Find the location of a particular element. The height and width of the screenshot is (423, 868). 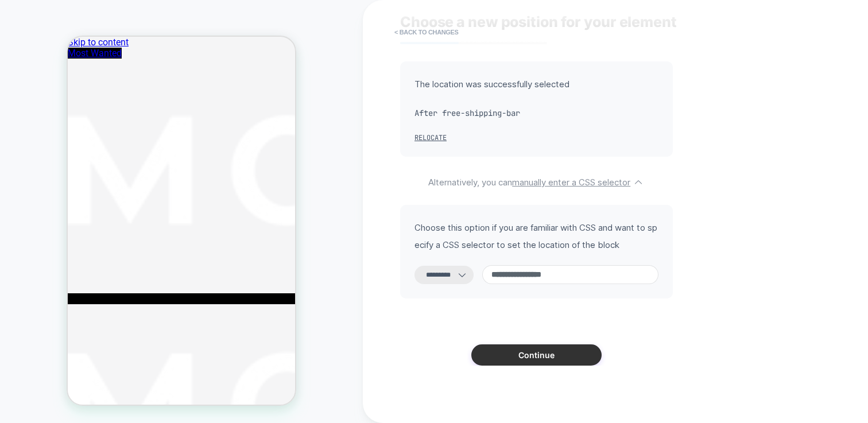

span: After free-shipping-bar is located at coordinates (536, 113).